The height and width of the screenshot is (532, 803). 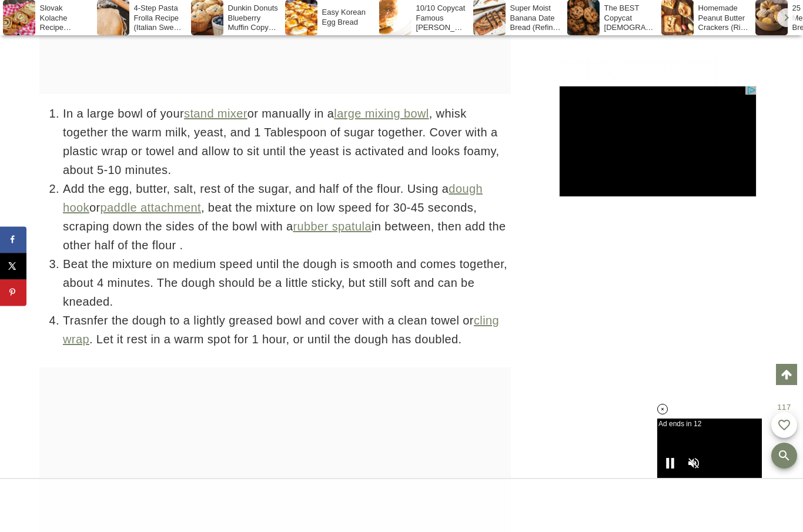 What do you see at coordinates (216, 113) in the screenshot?
I see `a: stand mixer` at bounding box center [216, 113].